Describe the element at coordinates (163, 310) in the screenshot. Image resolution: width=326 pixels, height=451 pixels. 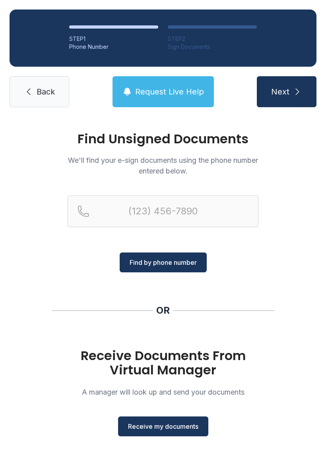
I see `div: OR` at that location.